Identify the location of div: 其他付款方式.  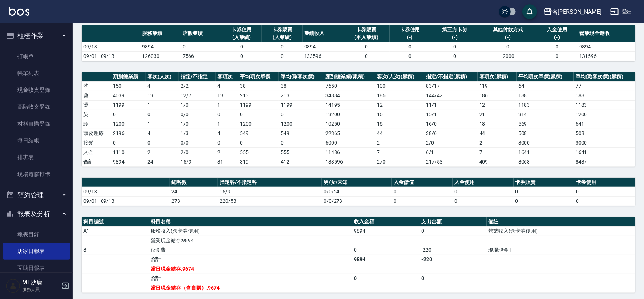
(508, 30).